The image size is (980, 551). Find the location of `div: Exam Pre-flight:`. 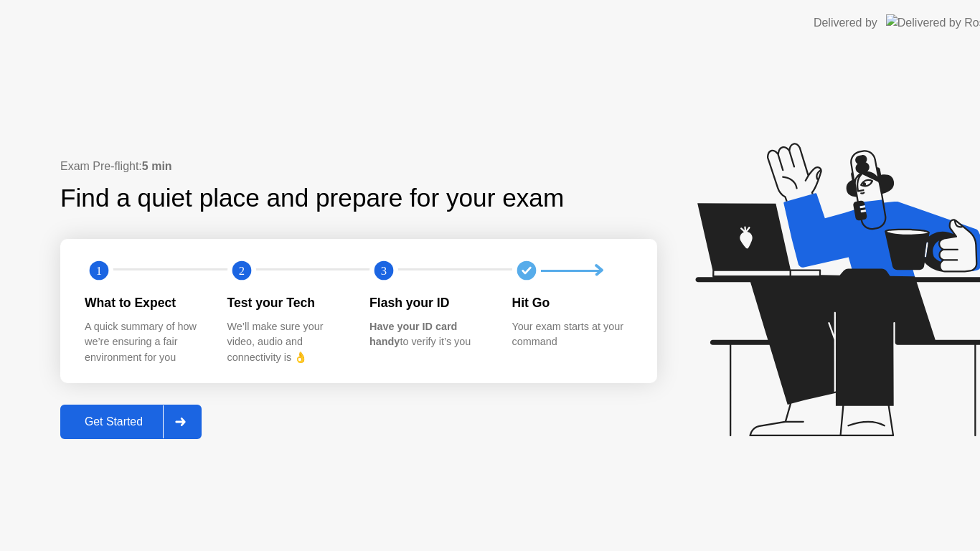

div: Exam Pre-flight: is located at coordinates (359, 166).